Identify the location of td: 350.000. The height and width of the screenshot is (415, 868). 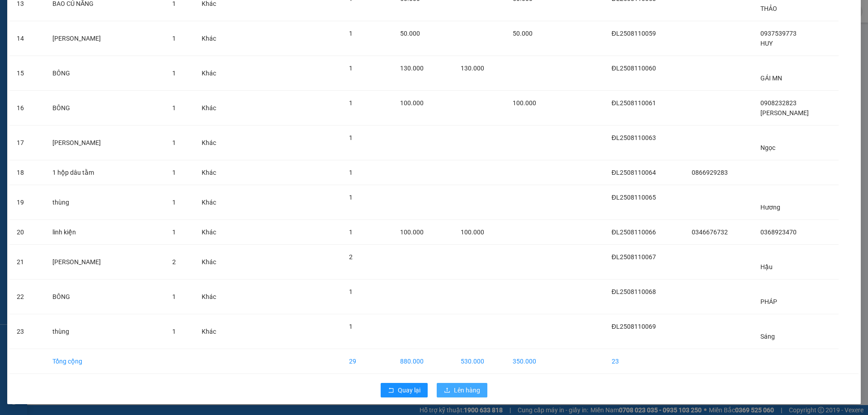
(531, 361).